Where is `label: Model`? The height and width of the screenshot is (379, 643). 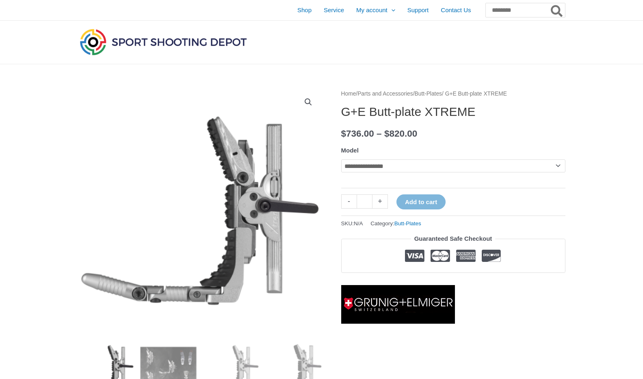 label: Model is located at coordinates (350, 150).